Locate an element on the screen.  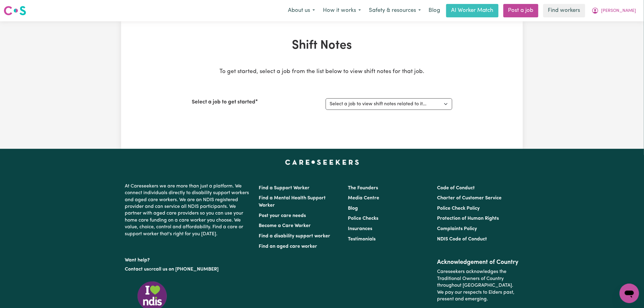
p: Want help? is located at coordinates (188, 259).